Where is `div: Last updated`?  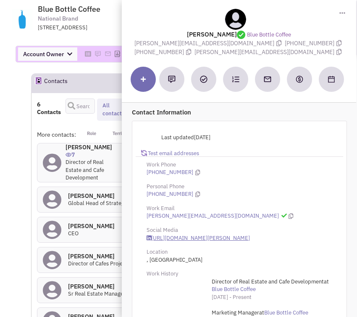
div: Last updated is located at coordinates (178, 138).